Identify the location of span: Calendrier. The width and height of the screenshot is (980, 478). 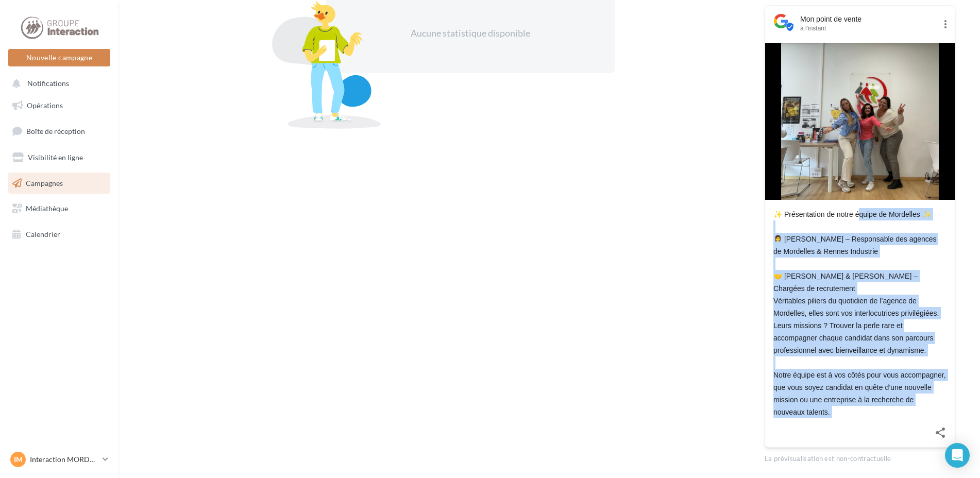
(43, 234).